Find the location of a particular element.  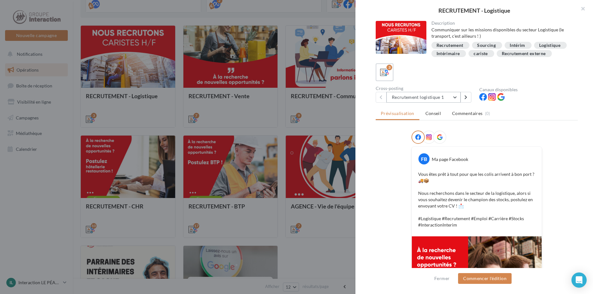

div: Canaux disponibles is located at coordinates (528, 90).